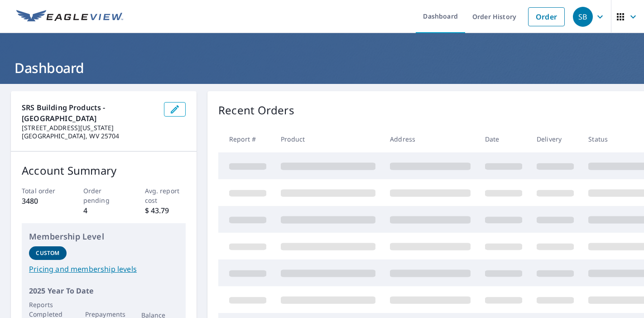  I want to click on p: Total order, so click(42, 190).